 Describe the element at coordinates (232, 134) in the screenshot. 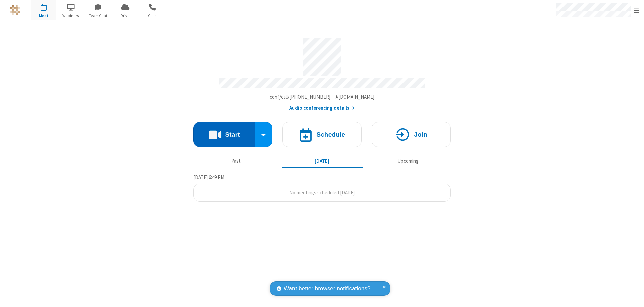

I see `h4: Start` at that location.